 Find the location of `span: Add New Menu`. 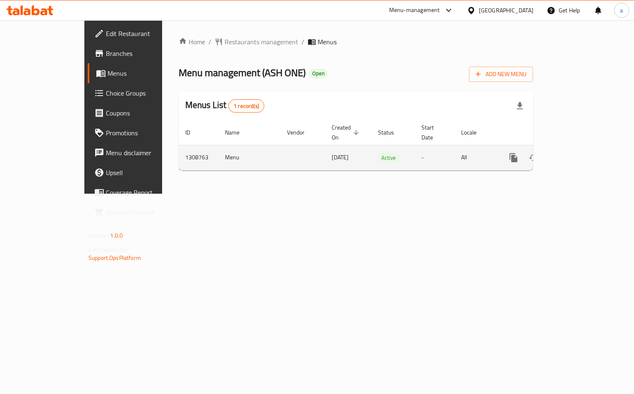

span: Add New Menu is located at coordinates (501, 74).